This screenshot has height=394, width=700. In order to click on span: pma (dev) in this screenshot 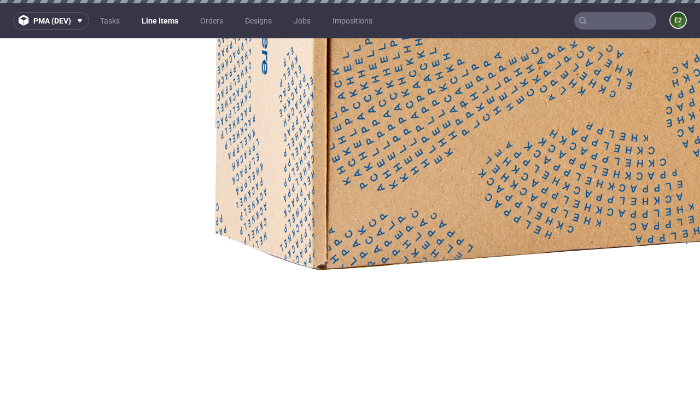, I will do `click(52, 21)`.